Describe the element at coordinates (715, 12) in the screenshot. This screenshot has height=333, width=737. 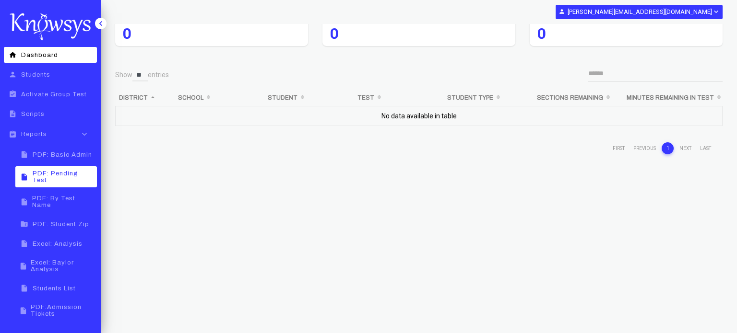
I see `i: expand_more` at that location.